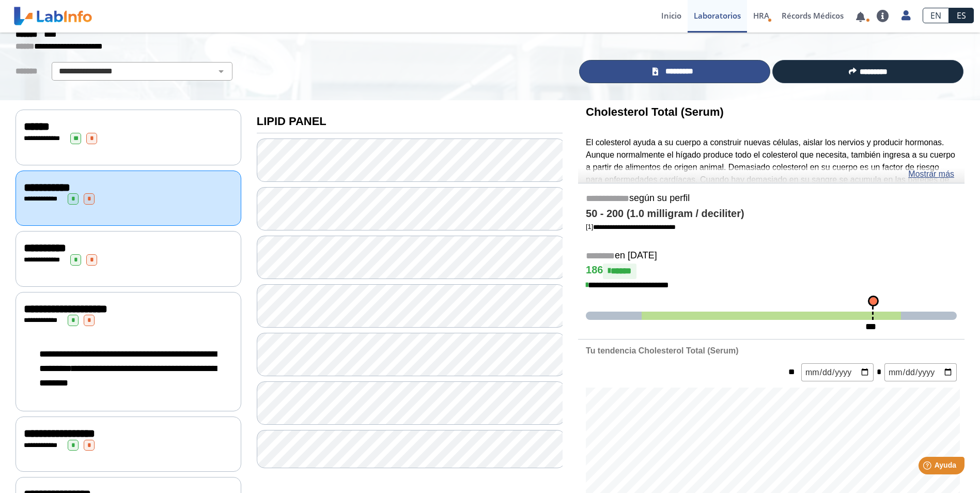 Image resolution: width=980 pixels, height=493 pixels. What do you see at coordinates (771, 199) in the screenshot?
I see `h5: según su perfil` at bounding box center [771, 199].